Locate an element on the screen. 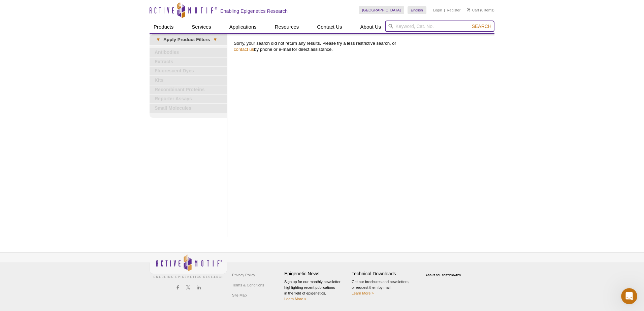 This screenshot has width=644, height=311. h4: Technical Downloads is located at coordinates (383, 274).